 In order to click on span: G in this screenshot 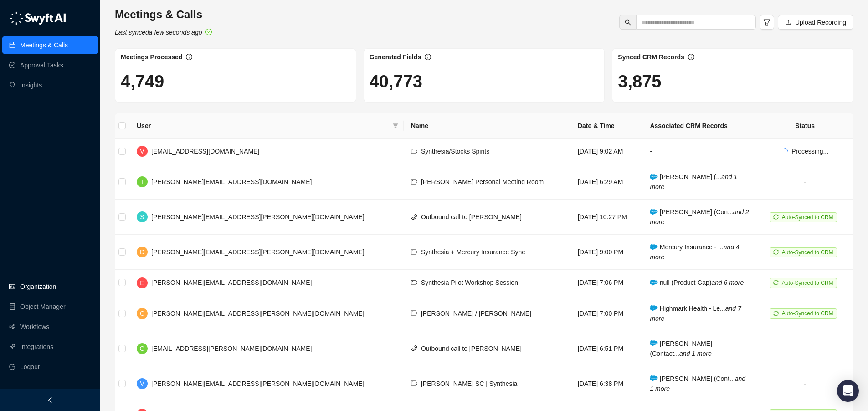, I will do `click(142, 349)`.